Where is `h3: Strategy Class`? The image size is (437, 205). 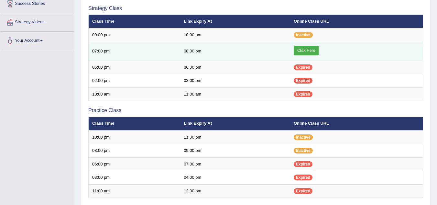
h3: Strategy Class is located at coordinates (255, 8).